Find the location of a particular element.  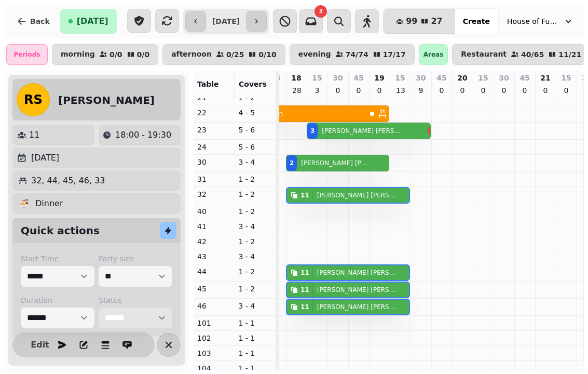

button: evening74/7417/17 is located at coordinates (352, 55).